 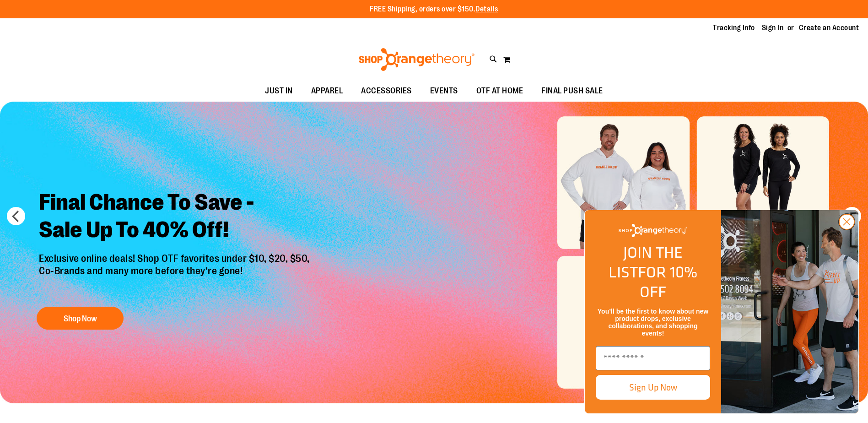 What do you see at coordinates (721, 311) in the screenshot?
I see `div: FLYOUT Form` at bounding box center [721, 311].